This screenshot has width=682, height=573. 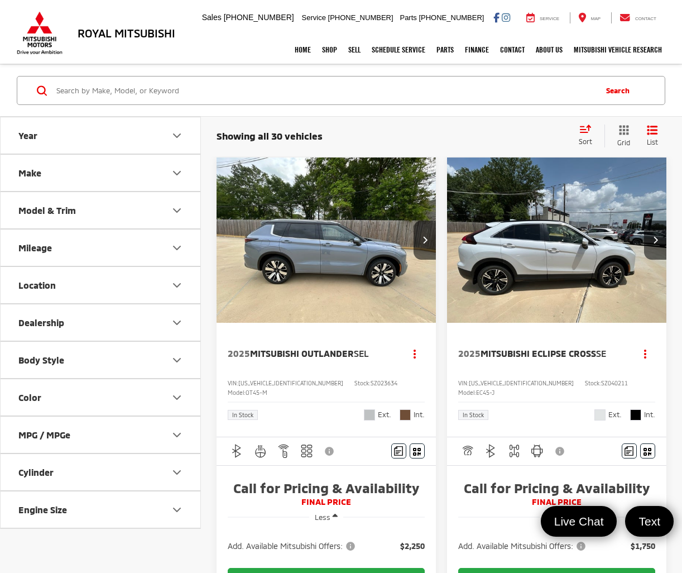 What do you see at coordinates (496, 17) in the screenshot?
I see `a: Facebook: Click to visit our Facebook page` at bounding box center [496, 17].